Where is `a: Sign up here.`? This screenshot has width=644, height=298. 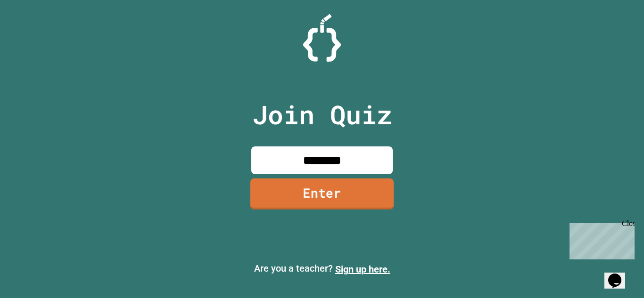
a: Sign up here. is located at coordinates (362, 269).